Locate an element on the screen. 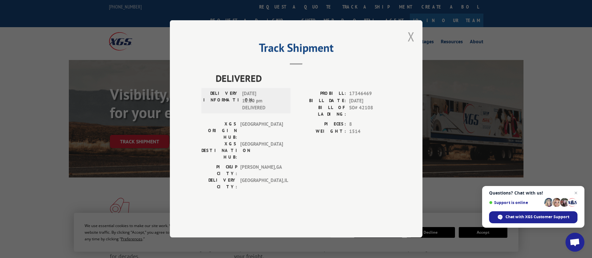 The height and width of the screenshot is (258, 592). label: PIECES: is located at coordinates (321, 124).